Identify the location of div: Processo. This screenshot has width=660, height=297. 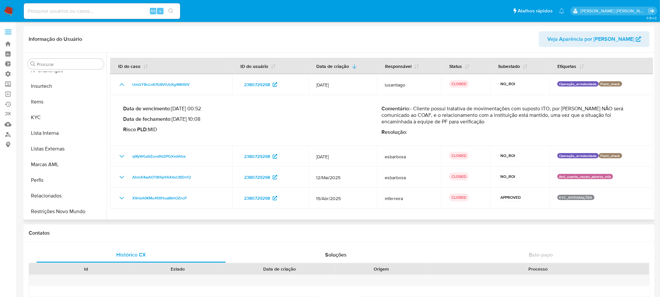
(538, 269).